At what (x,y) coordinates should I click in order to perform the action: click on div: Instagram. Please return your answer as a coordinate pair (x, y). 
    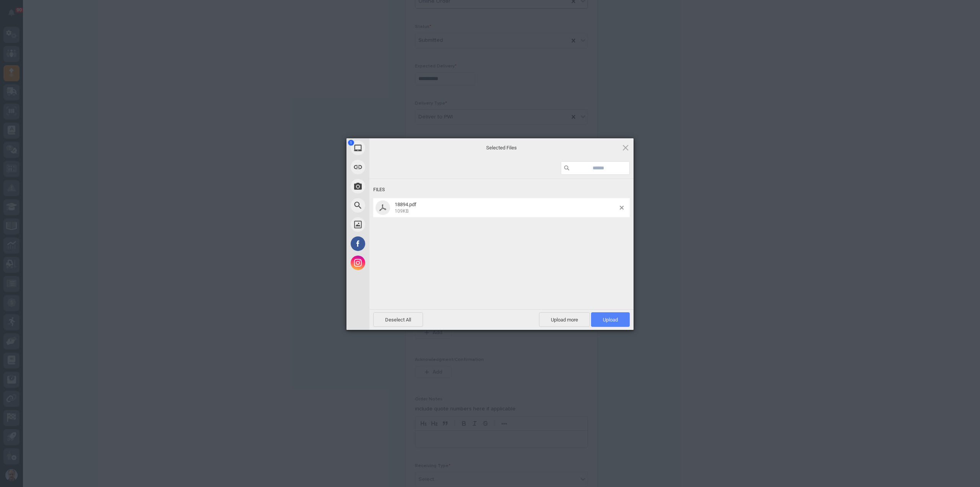
    Looking at the image, I should click on (393, 263).